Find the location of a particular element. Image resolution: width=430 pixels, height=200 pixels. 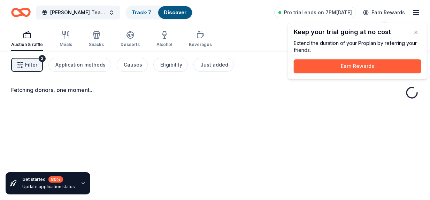

button: Alcohol is located at coordinates (164, 39).